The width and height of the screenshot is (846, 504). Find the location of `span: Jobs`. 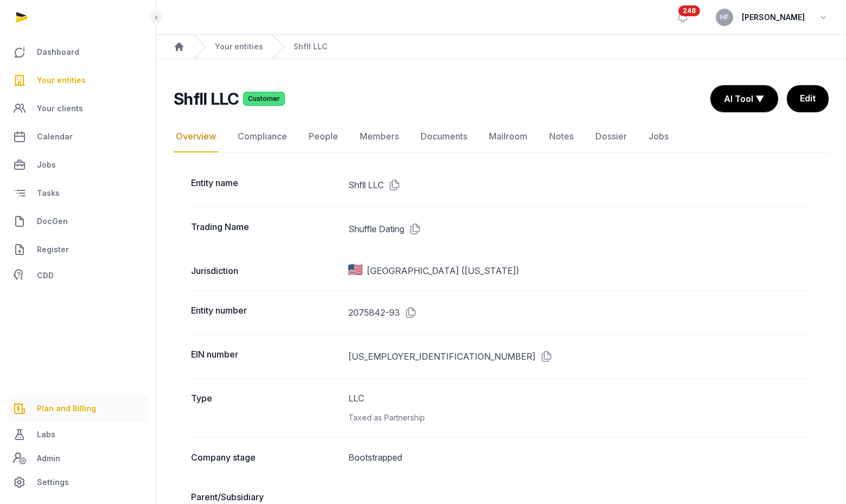

span: Jobs is located at coordinates (46, 165).